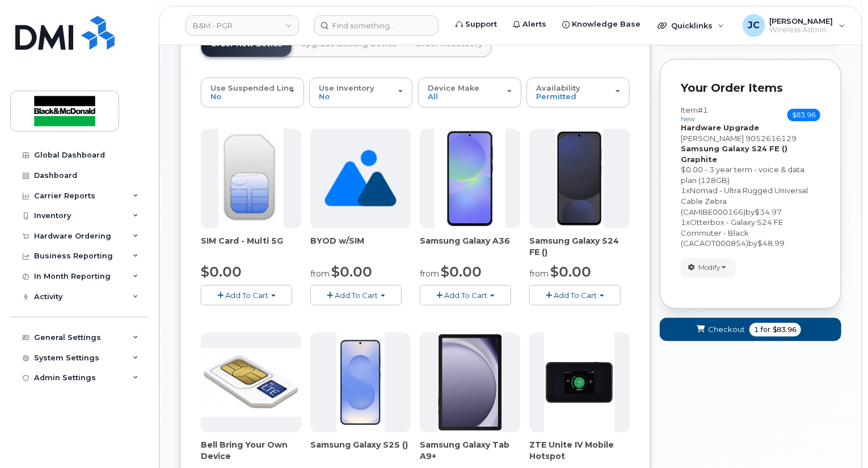 Image resolution: width=868 pixels, height=468 pixels. Describe the element at coordinates (470, 246) in the screenshot. I see `span: Samsung Galaxy A36` at that location.